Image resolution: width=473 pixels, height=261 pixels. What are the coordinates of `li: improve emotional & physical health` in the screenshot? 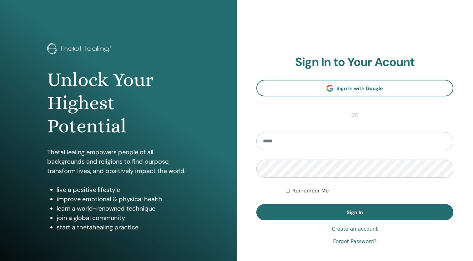 It's located at (123, 199).